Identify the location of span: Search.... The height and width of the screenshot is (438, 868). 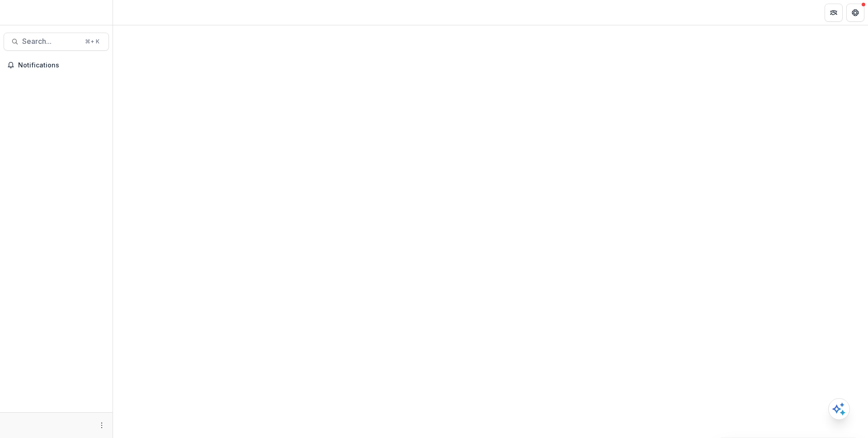
(51, 41).